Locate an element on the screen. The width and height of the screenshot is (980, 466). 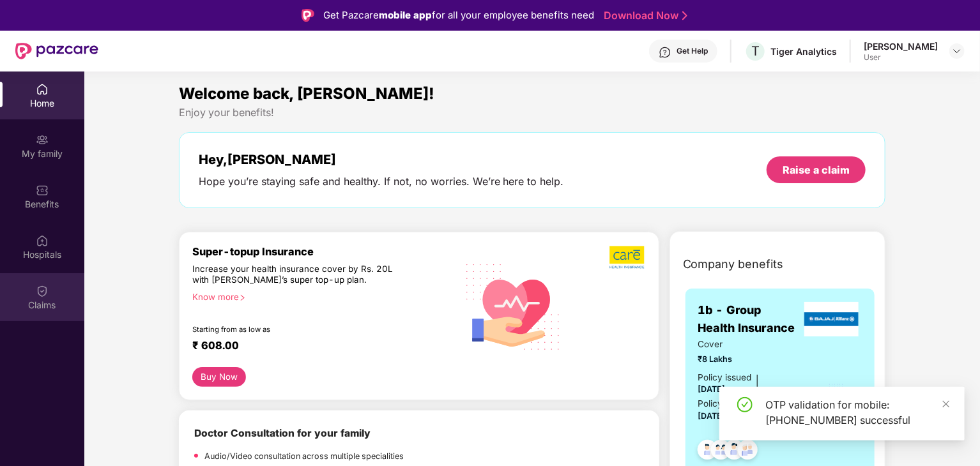
div: Super-topup Insurance is located at coordinates (325, 251).